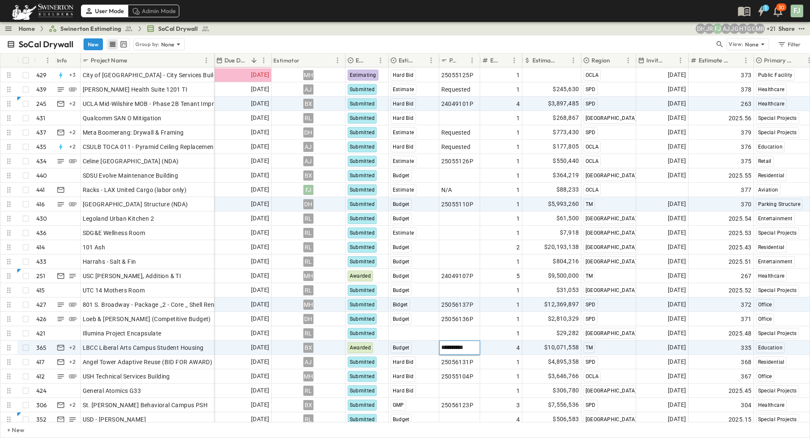 This screenshot has width=810, height=438. What do you see at coordinates (740, 176) in the screenshot?
I see `span: 2025.55` at bounding box center [740, 176].